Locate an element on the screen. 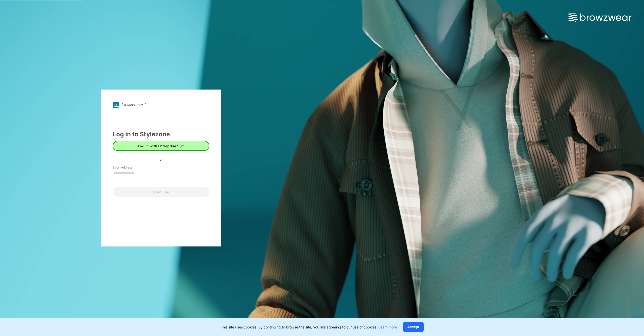 This screenshot has width=644, height=336. img: stylezone-logo.562084cfcfab977791bfbf7441f1a819.svg is located at coordinates (115, 105).